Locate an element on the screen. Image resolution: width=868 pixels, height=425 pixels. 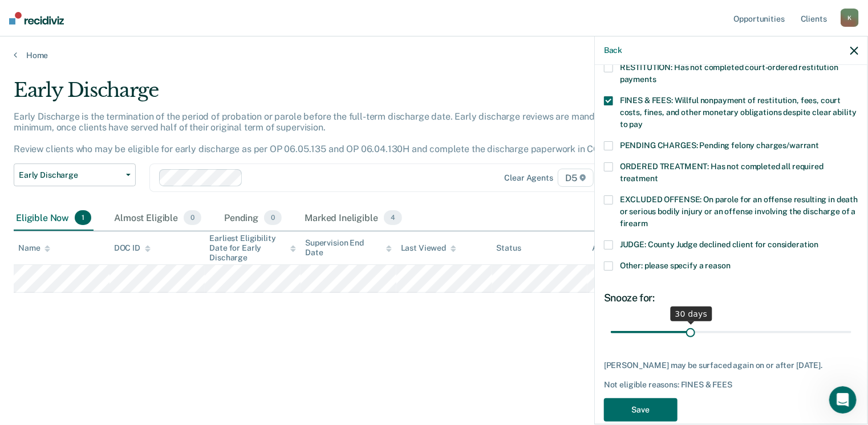
div: DOC ID is located at coordinates (132, 247).